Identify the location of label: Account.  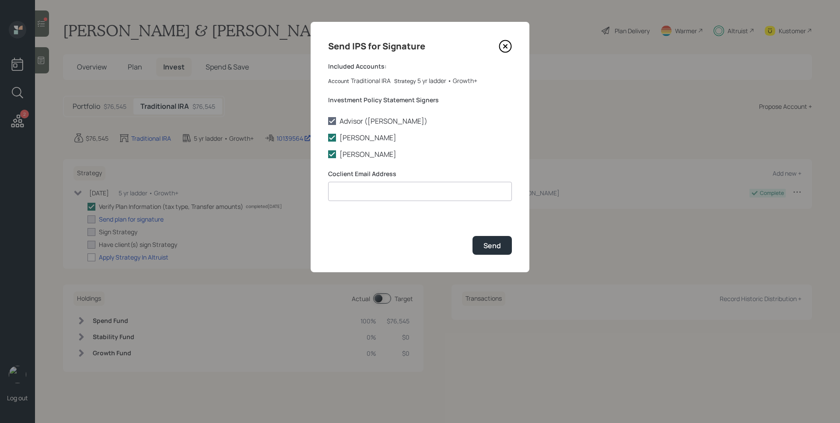
(339, 81).